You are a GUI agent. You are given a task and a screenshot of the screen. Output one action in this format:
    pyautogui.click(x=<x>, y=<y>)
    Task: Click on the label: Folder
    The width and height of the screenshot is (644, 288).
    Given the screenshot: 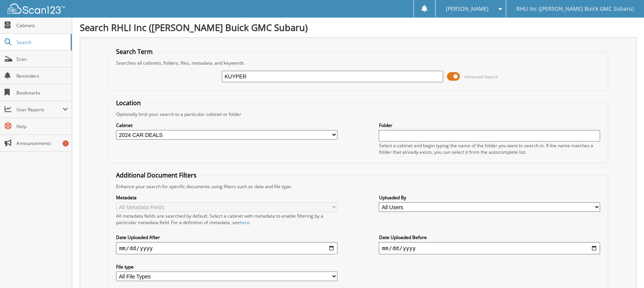 What is the action you would take?
    pyautogui.click(x=489, y=125)
    